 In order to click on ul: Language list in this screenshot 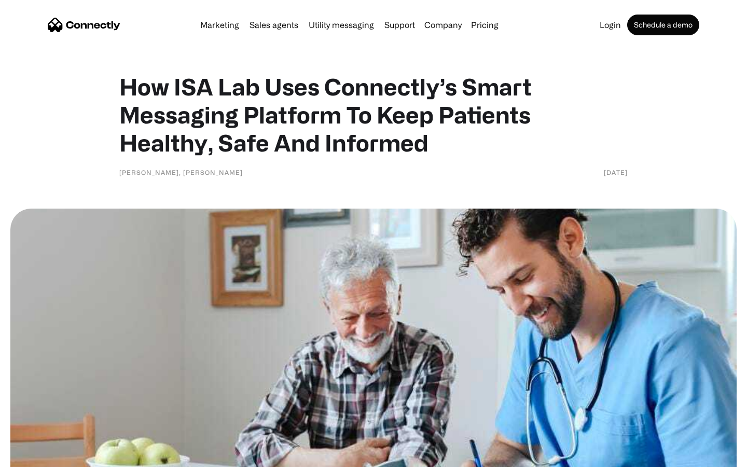, I will do `click(42, 456)`.